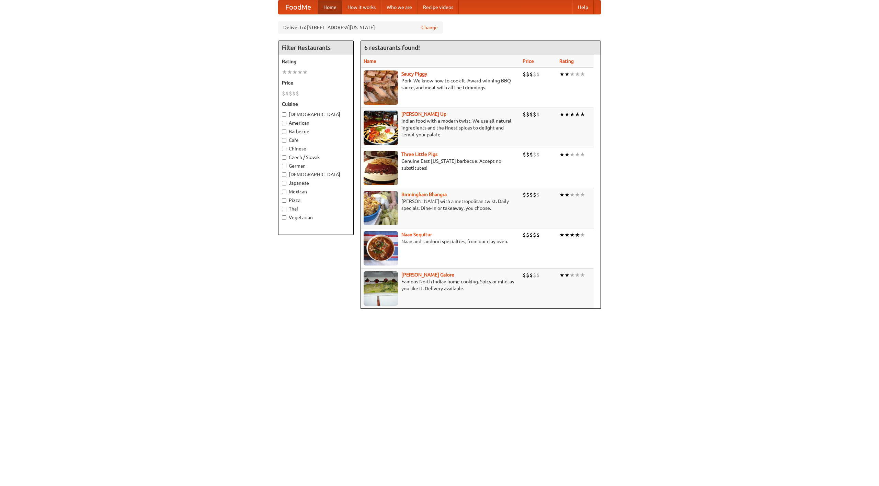 The width and height of the screenshot is (879, 486). Describe the element at coordinates (284, 149) in the screenshot. I see `input: Chinese` at that location.